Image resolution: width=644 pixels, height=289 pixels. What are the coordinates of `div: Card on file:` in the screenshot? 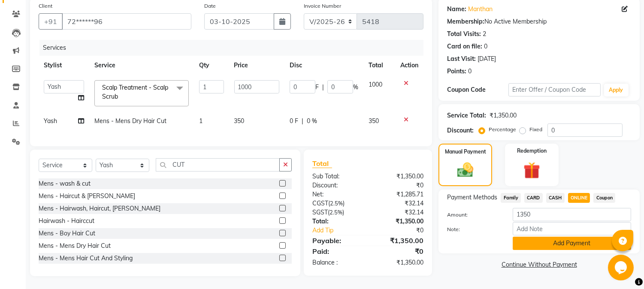 It's located at (465, 46).